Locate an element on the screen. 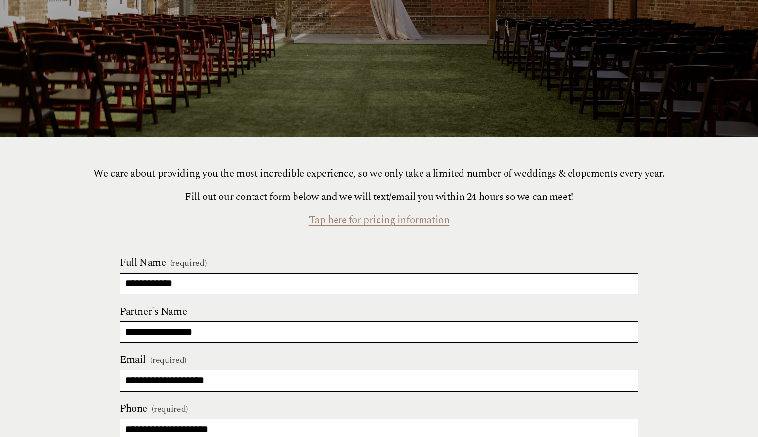  span: Phone is located at coordinates (133, 409).